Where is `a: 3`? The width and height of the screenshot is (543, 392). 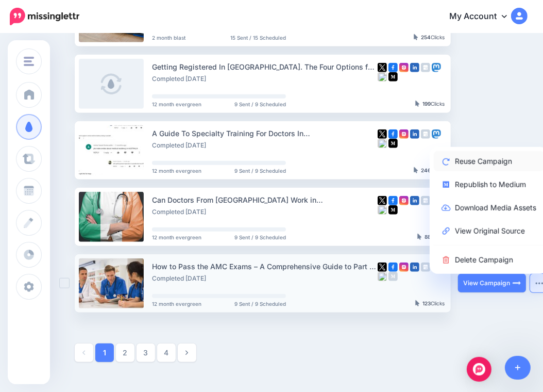
a: 3 is located at coordinates (146, 352).